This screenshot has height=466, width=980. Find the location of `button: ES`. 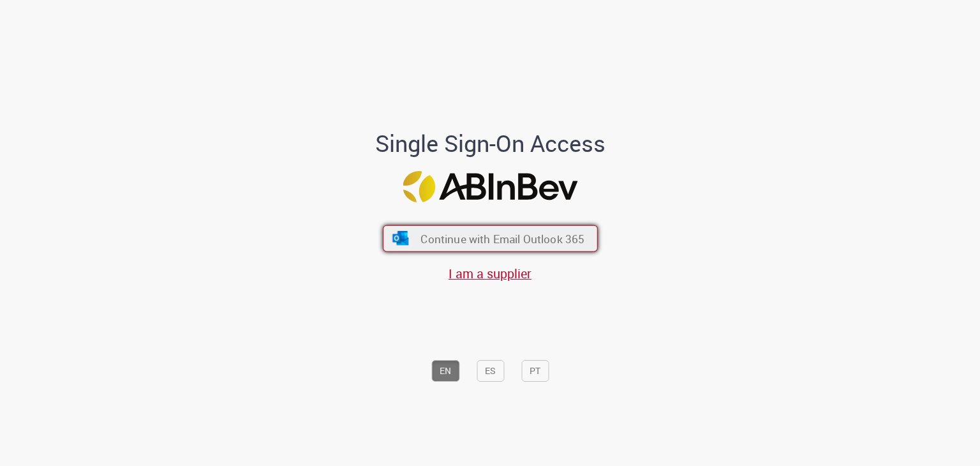

button: ES is located at coordinates (490, 370).